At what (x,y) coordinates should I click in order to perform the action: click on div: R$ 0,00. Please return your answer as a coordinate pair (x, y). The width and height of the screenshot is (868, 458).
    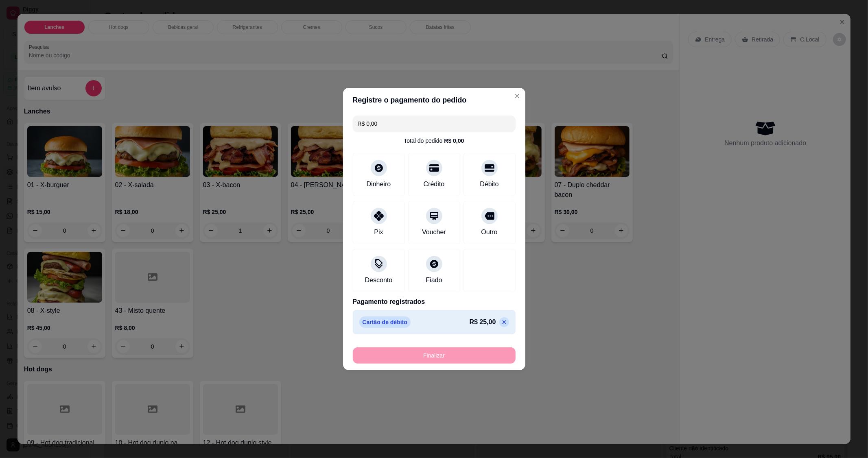
    Looking at the image, I should click on (454, 141).